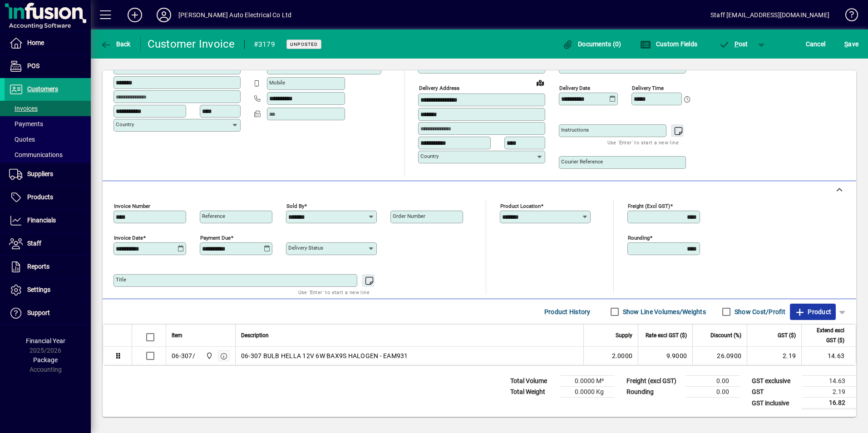 Image resolution: width=868 pixels, height=433 pixels. What do you see at coordinates (177, 335) in the screenshot?
I see `span: Item` at bounding box center [177, 335].